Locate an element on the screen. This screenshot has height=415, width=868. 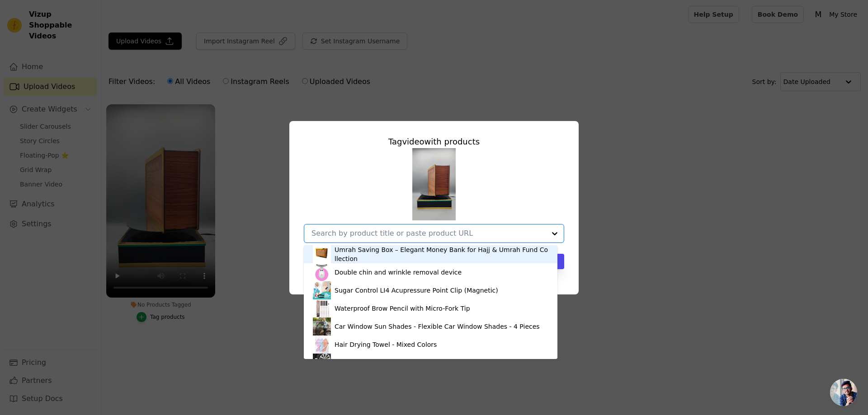
img: tn-9ef63fb45eaa4dfcb645e1787ef78d25.png is located at coordinates (434, 185).